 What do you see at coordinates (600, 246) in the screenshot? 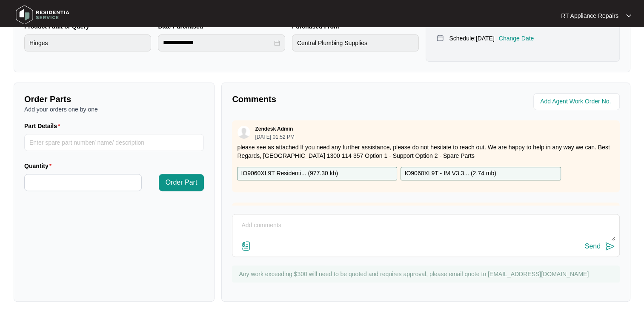
I see `button: Send` at bounding box center [600, 246].